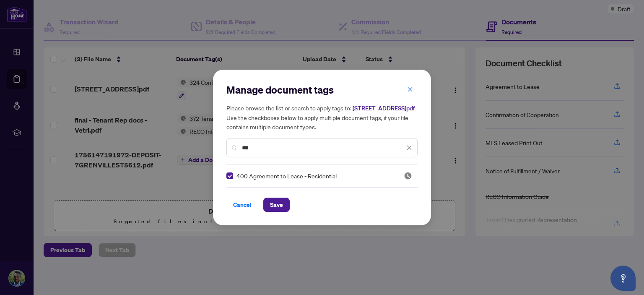 This screenshot has width=644, height=295. Describe the element at coordinates (623, 278) in the screenshot. I see `button: Open asap` at that location.